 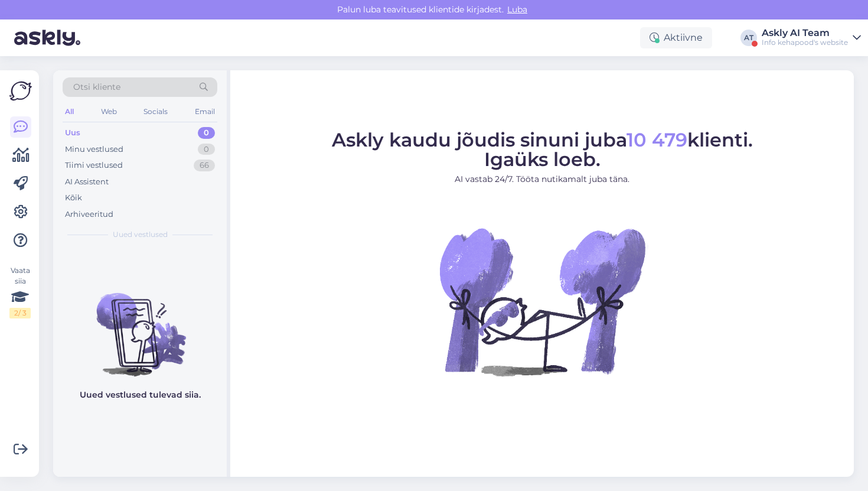 What do you see at coordinates (73, 133) in the screenshot?
I see `div: Uus` at bounding box center [73, 133].